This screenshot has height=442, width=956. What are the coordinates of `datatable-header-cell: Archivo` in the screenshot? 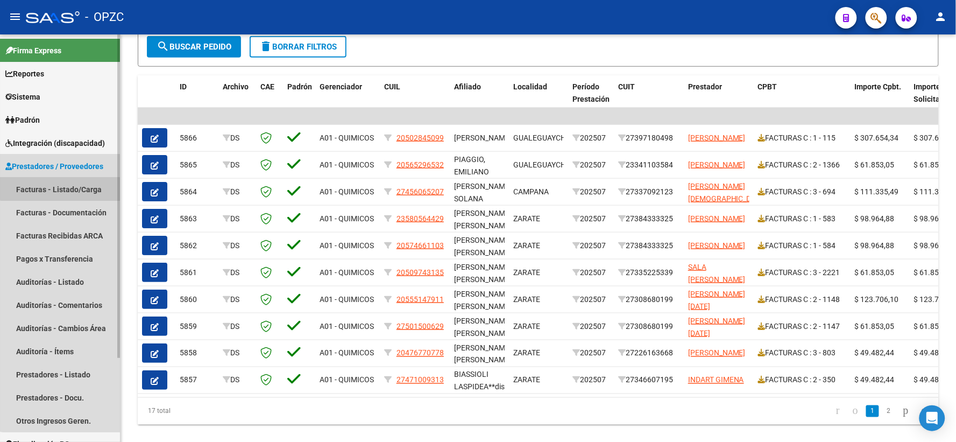 It's located at (237, 99).